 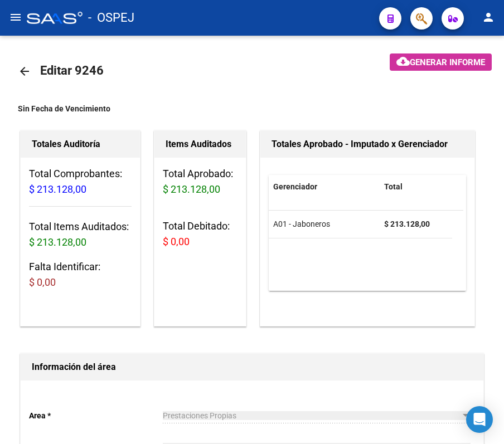 What do you see at coordinates (199, 234) in the screenshot?
I see `h3: Total Debitado:` at bounding box center [199, 234].